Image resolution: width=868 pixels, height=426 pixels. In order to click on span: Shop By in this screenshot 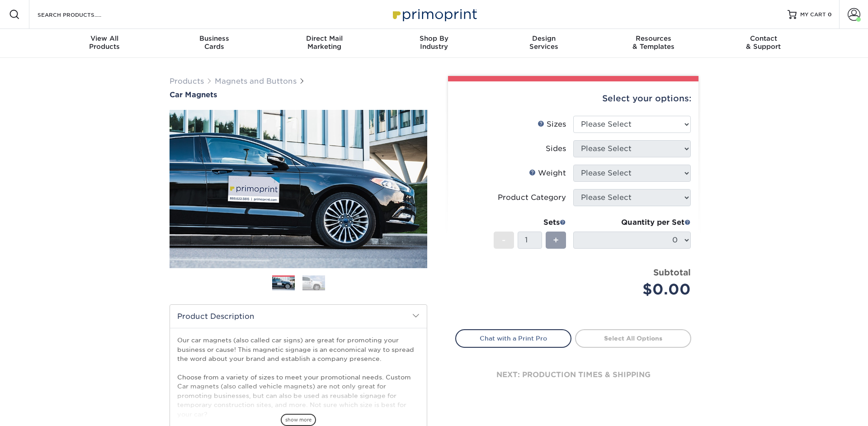, I will do `click(434, 39)`.